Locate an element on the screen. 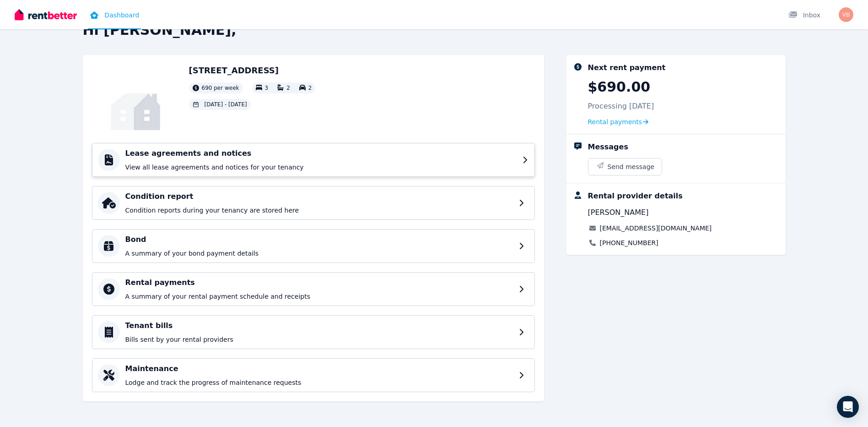 This screenshot has width=868, height=427. h4: Rental payments is located at coordinates (320, 282).